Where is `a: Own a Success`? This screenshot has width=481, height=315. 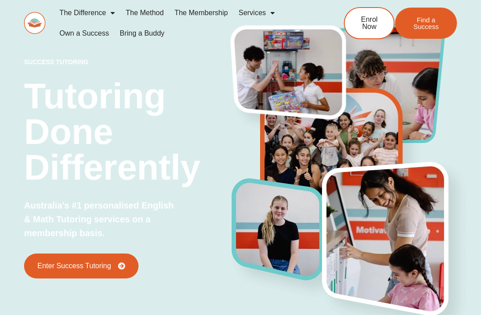
a: Own a Success is located at coordinates (84, 33).